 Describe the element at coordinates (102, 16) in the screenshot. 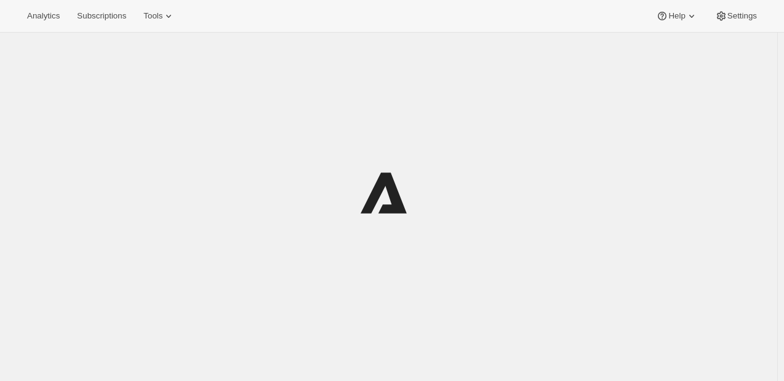

I see `span: Subscriptions` at that location.